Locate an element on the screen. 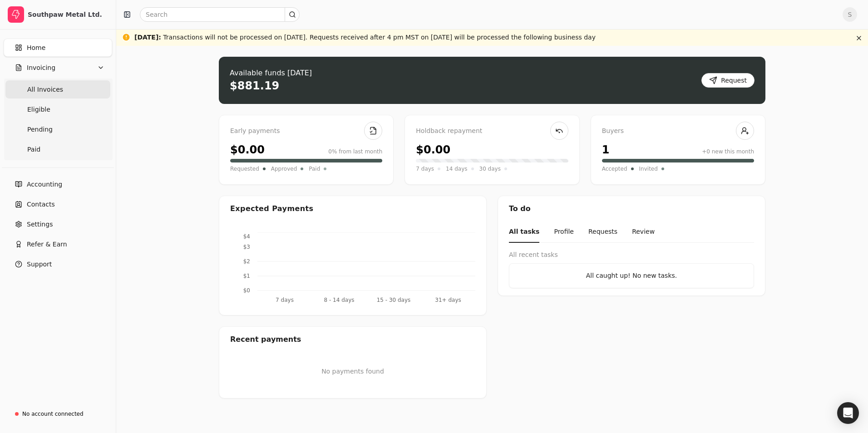 This screenshot has height=433, width=868. div: 1 is located at coordinates (605, 149).